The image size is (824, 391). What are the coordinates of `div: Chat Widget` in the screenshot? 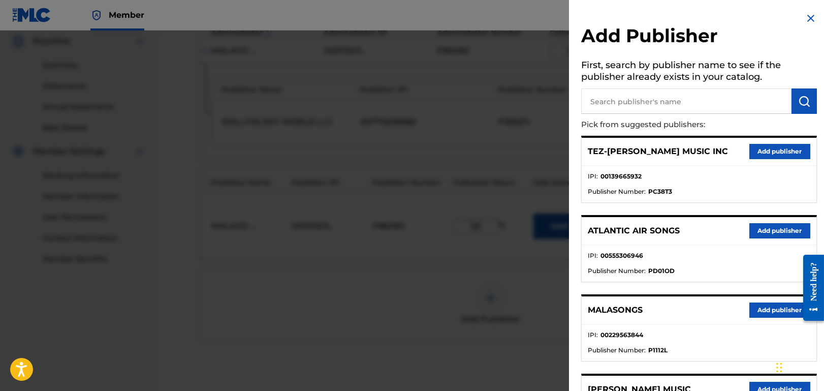 It's located at (798, 366).